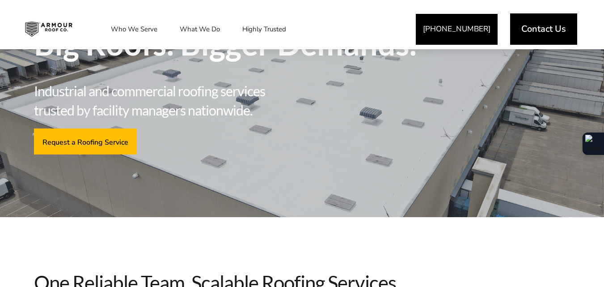 Image resolution: width=604 pixels, height=287 pixels. What do you see at coordinates (593, 144) in the screenshot?
I see `img: Extension Icon` at bounding box center [593, 144].